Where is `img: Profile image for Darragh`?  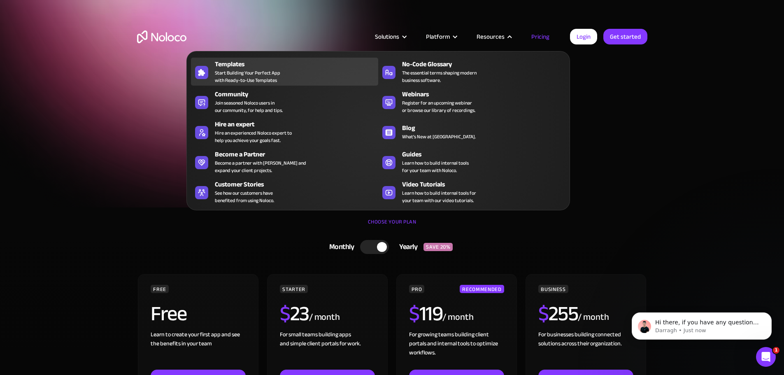
img: Profile image for Darragh is located at coordinates (25, 31).